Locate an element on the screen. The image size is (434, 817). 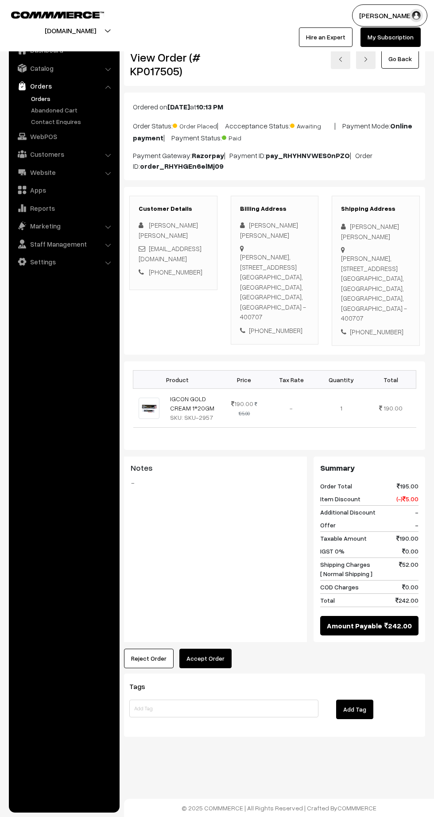
b: Razorpay is located at coordinates (208, 155).